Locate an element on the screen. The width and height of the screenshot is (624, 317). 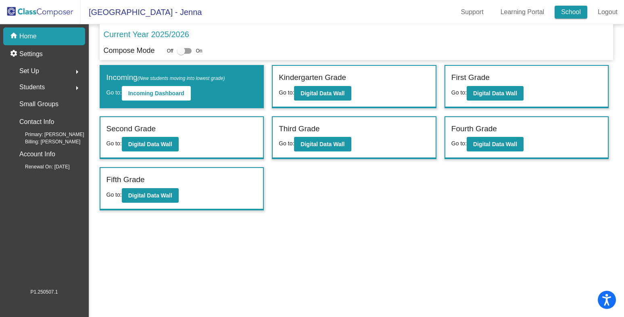
label: Third Grade is located at coordinates (299, 129).